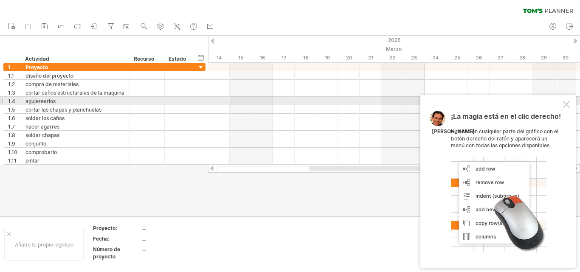  Describe the element at coordinates (327, 58) in the screenshot. I see `div: Miércoles, 19 de marzo de 2025` at that location.